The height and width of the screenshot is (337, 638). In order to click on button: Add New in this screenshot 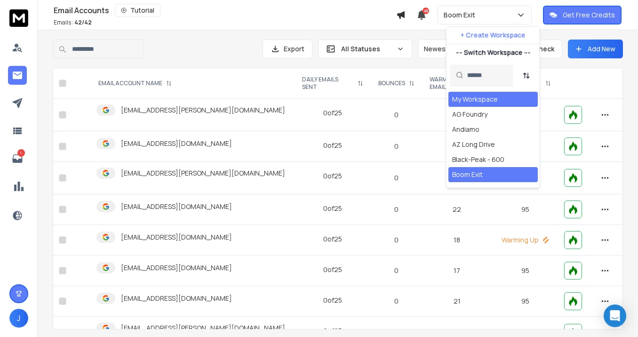, I will do `click(595, 49)`.